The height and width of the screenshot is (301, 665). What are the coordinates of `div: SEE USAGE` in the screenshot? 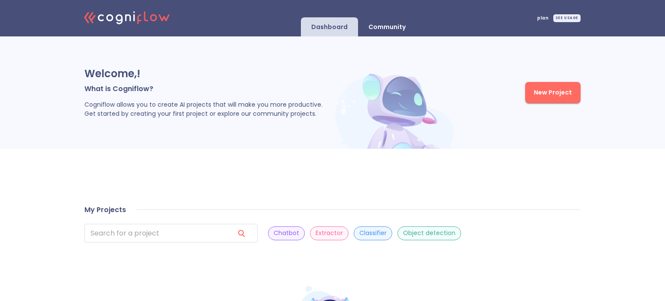 It's located at (567, 18).